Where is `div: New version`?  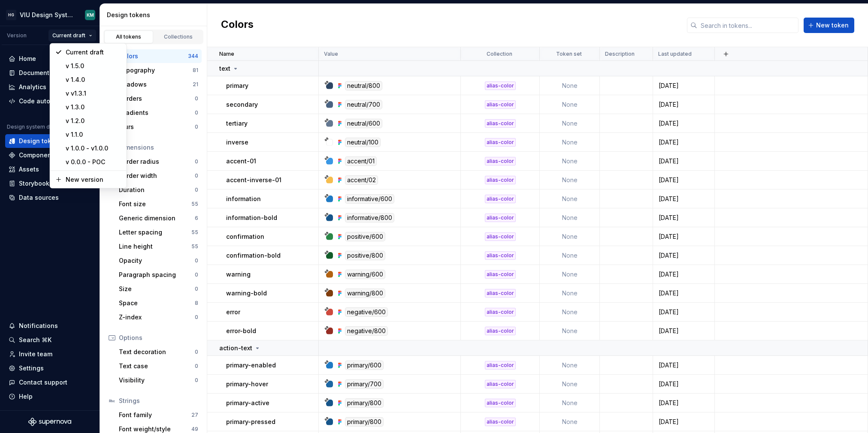
div: New version is located at coordinates (94, 180).